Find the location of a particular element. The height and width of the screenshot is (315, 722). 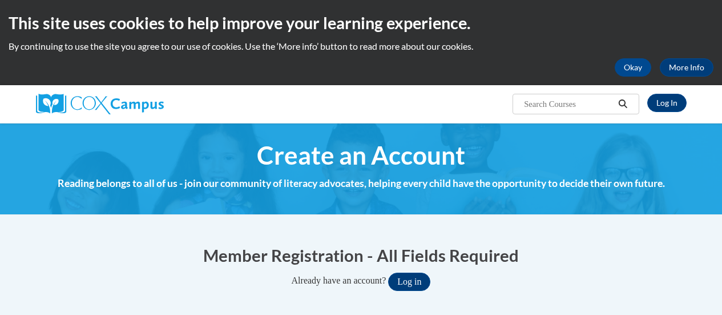

input: Search Courses is located at coordinates (569, 104).